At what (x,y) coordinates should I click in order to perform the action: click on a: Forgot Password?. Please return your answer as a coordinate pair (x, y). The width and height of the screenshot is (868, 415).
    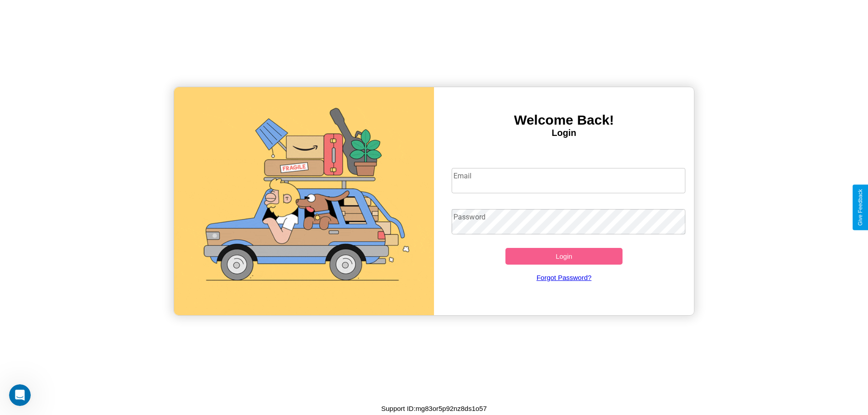
    Looking at the image, I should click on (564, 278).